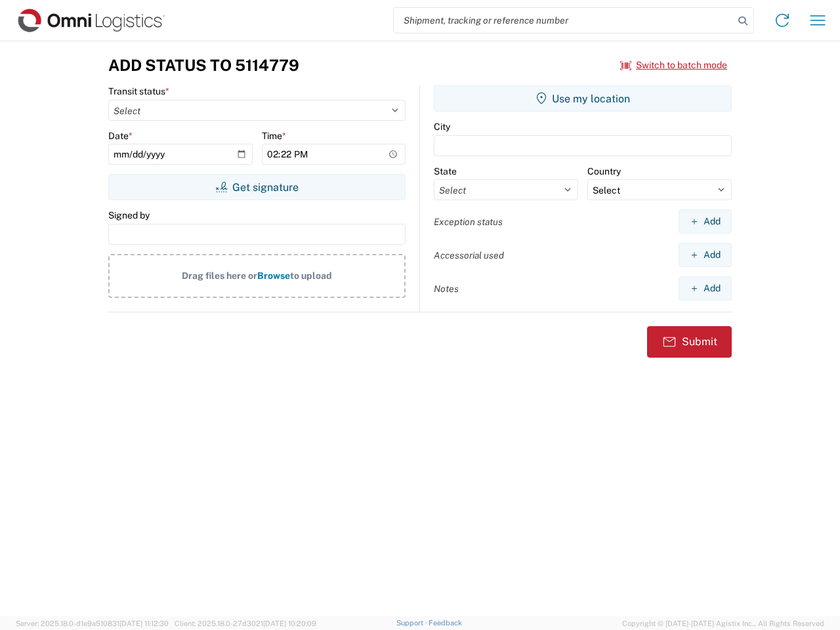  I want to click on label: Transit status, so click(139, 91).